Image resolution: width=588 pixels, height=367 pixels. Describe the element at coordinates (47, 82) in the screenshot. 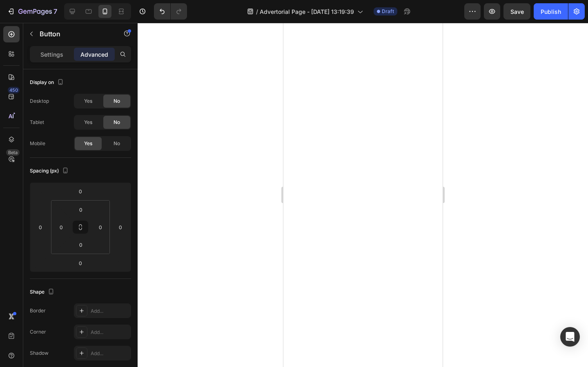

I see `div: Display on` at that location.